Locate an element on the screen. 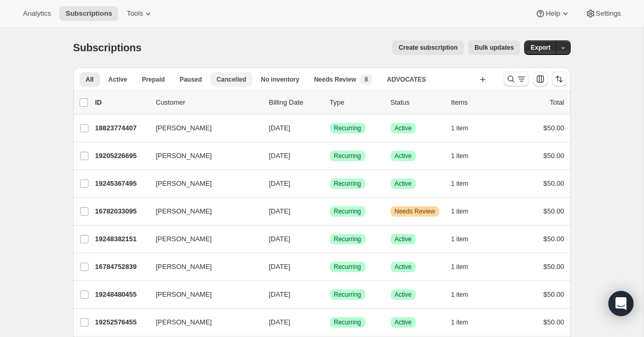 Image resolution: width=644 pixels, height=337 pixels. button: Analytics is located at coordinates (36, 14).